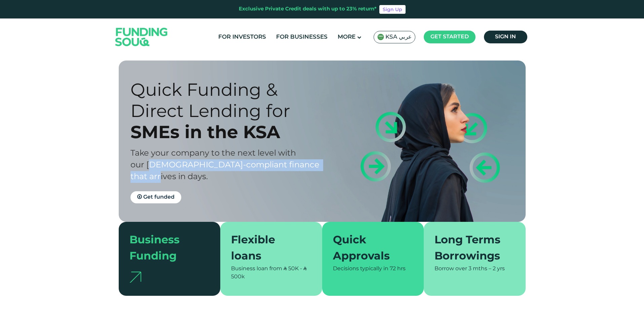  Describe the element at coordinates (393, 9) in the screenshot. I see `a: Sign Up` at that location.